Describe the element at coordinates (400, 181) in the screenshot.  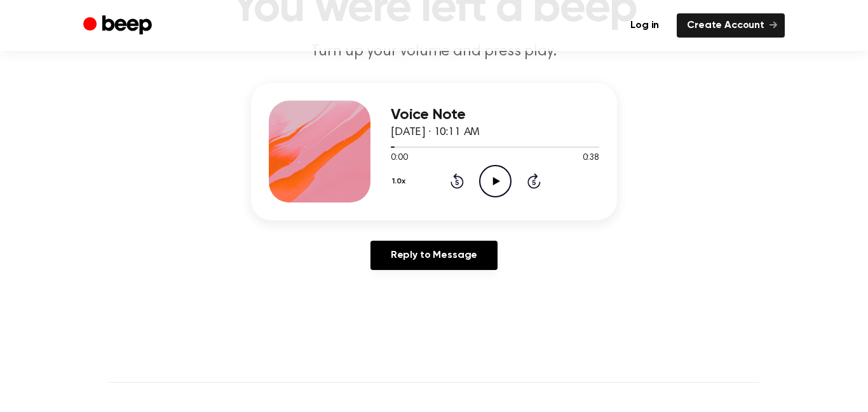
I see `button: 1.0x` at that location.